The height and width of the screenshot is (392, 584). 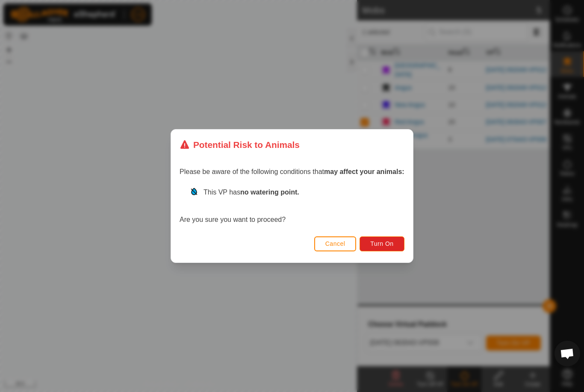 What do you see at coordinates (252, 192) in the screenshot?
I see `span: This VP has` at bounding box center [252, 192].